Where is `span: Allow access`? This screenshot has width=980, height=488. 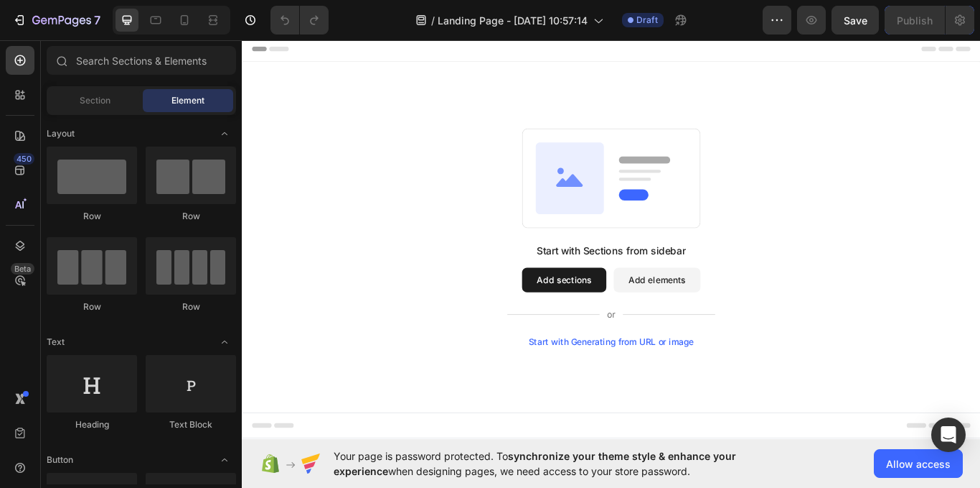
span: Allow access is located at coordinates (919, 463).